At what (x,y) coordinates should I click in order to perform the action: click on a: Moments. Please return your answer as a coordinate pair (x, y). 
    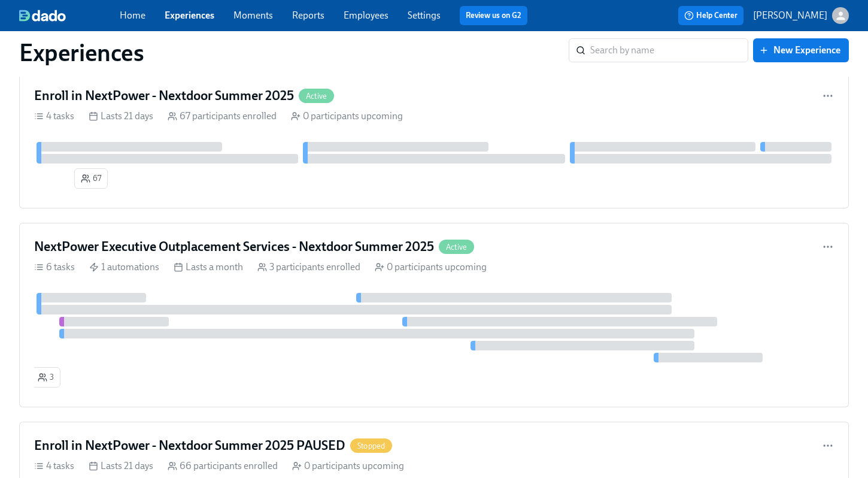
    Looking at the image, I should click on (253, 15).